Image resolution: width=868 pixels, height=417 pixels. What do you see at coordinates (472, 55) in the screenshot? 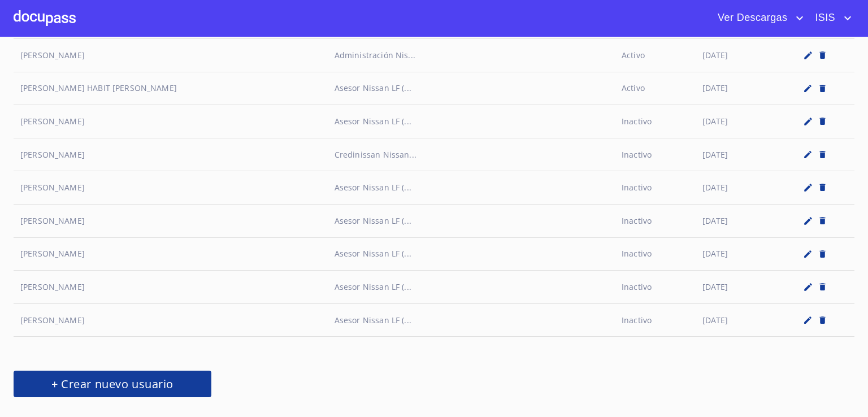
I see `td: Administración Nis...` at bounding box center [472, 55].